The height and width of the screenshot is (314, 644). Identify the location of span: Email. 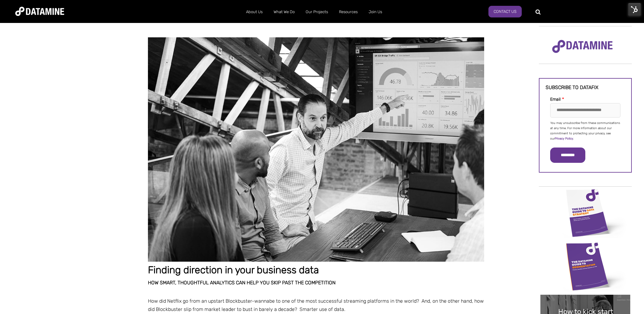
(556, 99).